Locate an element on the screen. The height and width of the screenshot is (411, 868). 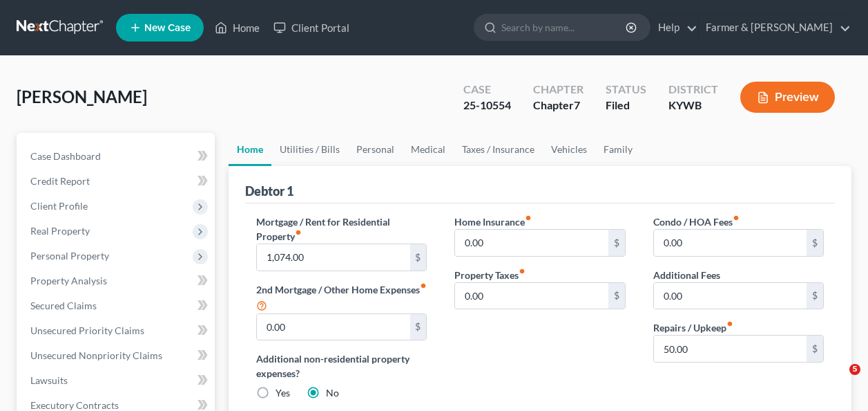
a: Secured Claims is located at coordinates (117, 305).